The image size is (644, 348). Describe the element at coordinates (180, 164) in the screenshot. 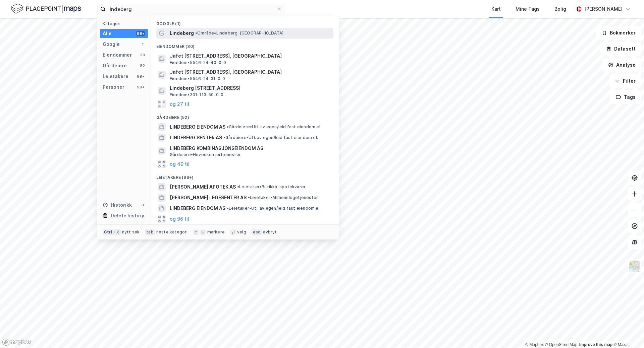

I see `button: og 49 til` at that location.